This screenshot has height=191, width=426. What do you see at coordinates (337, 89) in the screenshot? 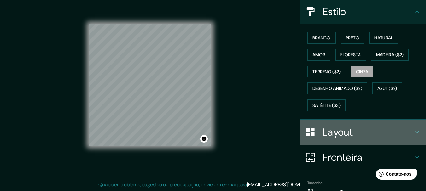
I see `font: Desenho animado ($2)` at bounding box center [337, 89].